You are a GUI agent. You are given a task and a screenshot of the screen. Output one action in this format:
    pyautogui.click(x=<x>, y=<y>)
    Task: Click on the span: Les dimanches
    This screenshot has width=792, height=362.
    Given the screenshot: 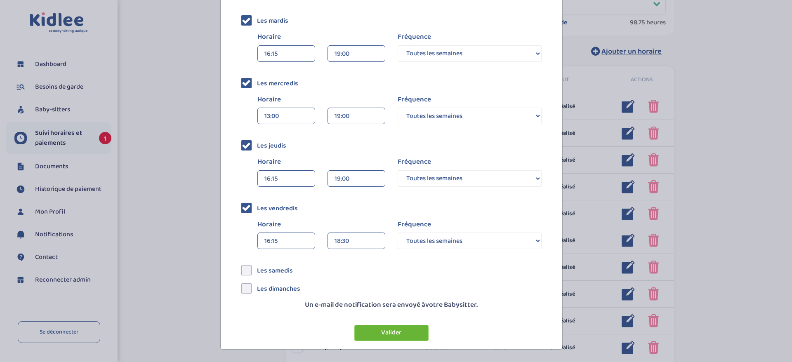 What is the action you would take?
    pyautogui.click(x=278, y=289)
    